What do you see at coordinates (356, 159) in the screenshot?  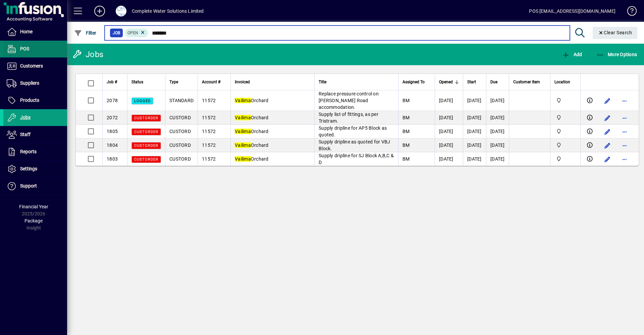 I see `span: Supply dripline for SJ Block A,B,C & D` at bounding box center [356, 159].